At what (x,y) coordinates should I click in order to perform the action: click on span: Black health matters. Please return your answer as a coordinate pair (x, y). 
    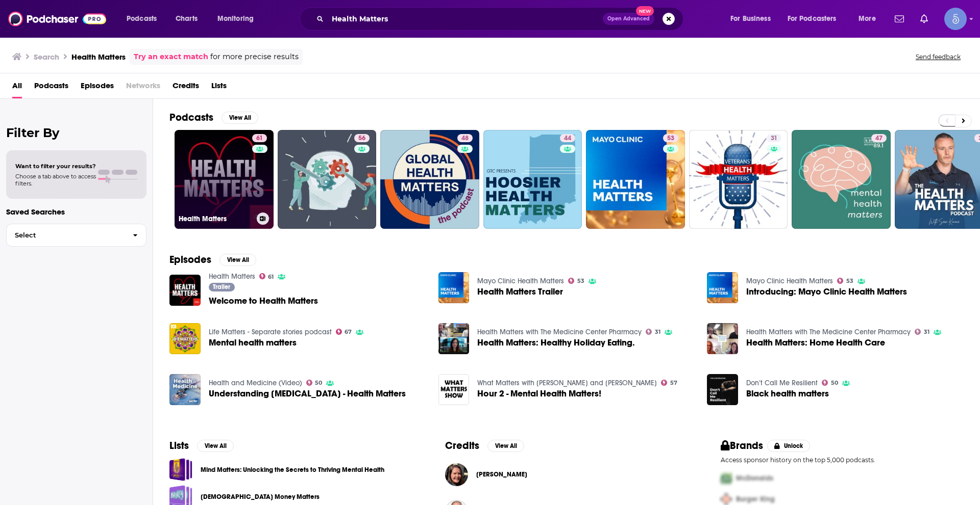
    Looking at the image, I should click on (787, 393).